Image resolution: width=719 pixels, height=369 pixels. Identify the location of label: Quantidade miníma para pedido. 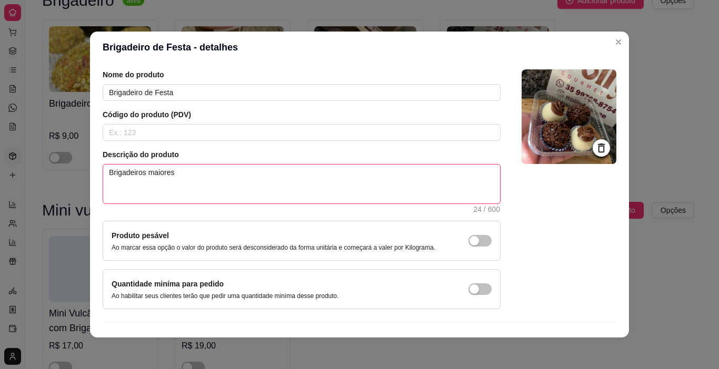
(167, 284).